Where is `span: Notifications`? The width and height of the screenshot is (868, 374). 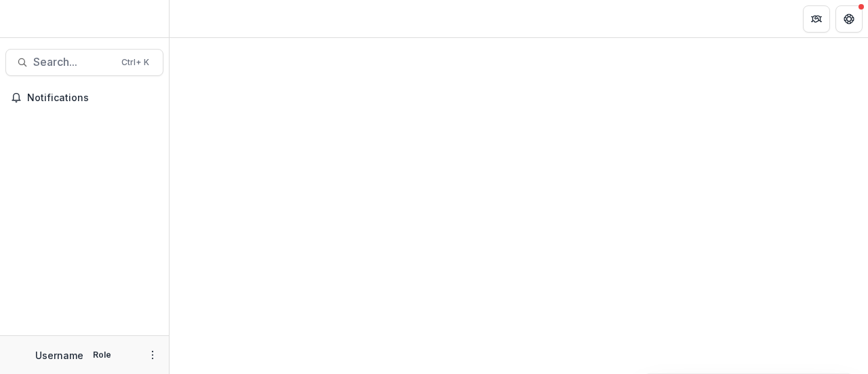
span: Notifications is located at coordinates (93, 97).